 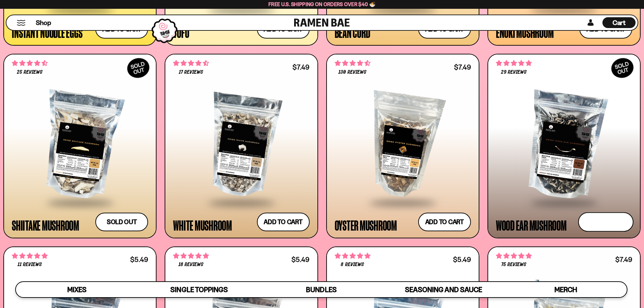 I want to click on button: Mobile Menu Trigger, so click(x=21, y=22).